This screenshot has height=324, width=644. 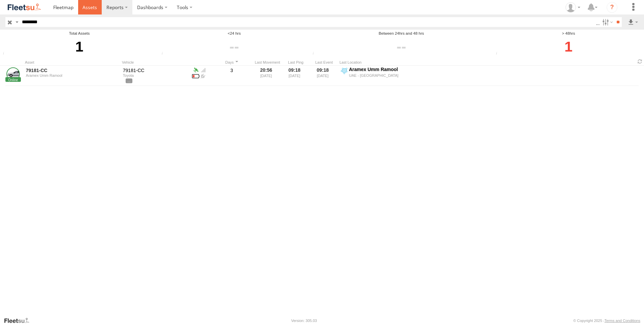 I want to click on span: Refresh, so click(x=640, y=61).